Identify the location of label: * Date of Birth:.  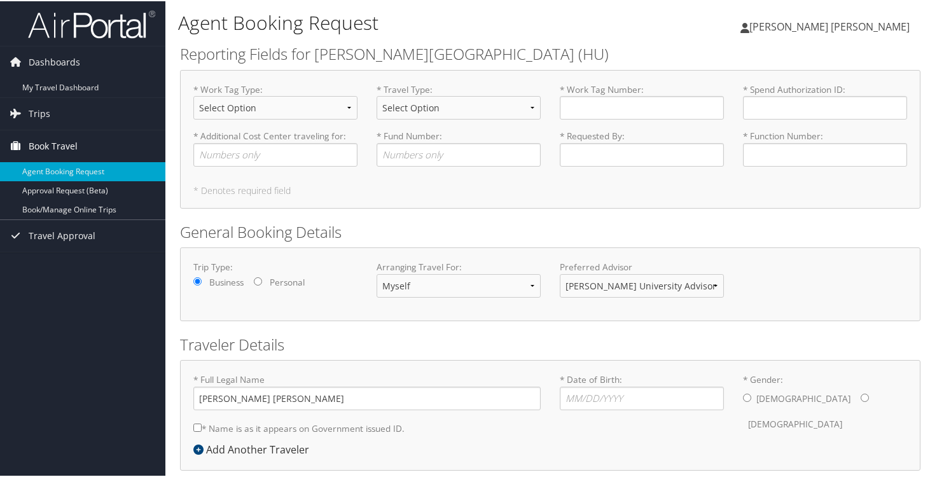
(642, 390).